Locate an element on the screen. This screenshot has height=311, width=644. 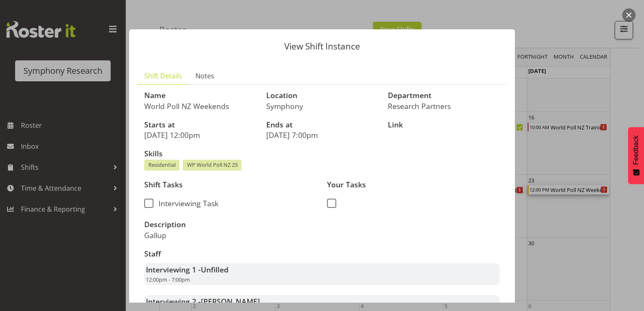
h3: Name is located at coordinates (200, 95).